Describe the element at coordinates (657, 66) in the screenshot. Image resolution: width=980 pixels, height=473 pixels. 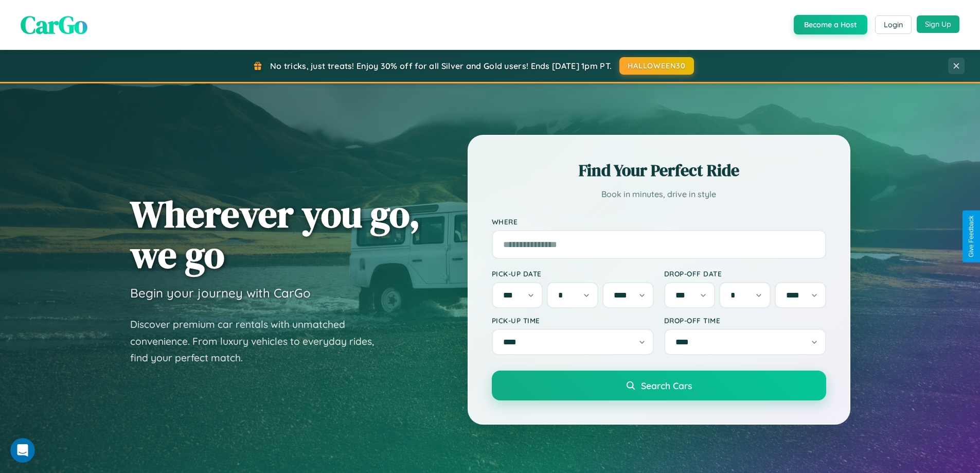
I see `button: HALLOWEEN30` at that location.